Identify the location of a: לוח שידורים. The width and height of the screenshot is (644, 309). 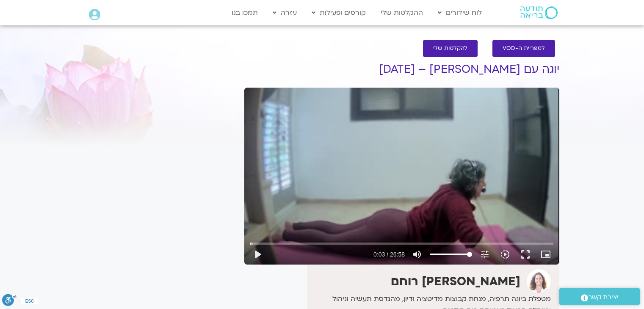
(460, 13).